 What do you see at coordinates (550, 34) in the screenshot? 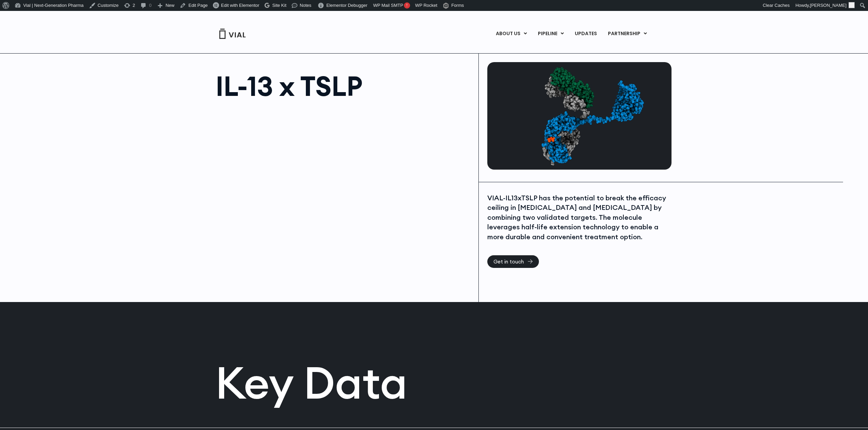
I see `a: PIPELINEMenu Toggle` at bounding box center [550, 34].